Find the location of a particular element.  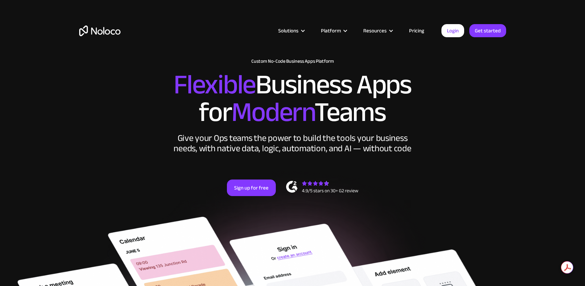

a: Get started is located at coordinates (487, 31).